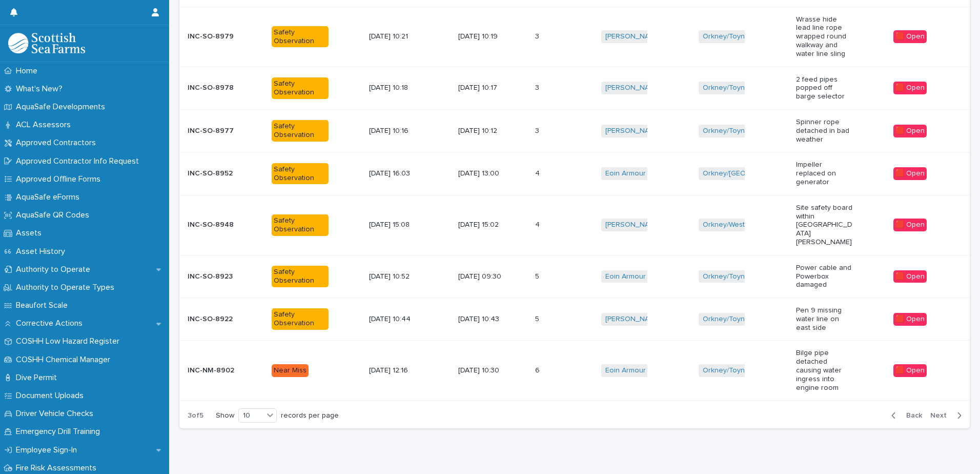  Describe the element at coordinates (948, 415) in the screenshot. I see `button: Next` at that location.